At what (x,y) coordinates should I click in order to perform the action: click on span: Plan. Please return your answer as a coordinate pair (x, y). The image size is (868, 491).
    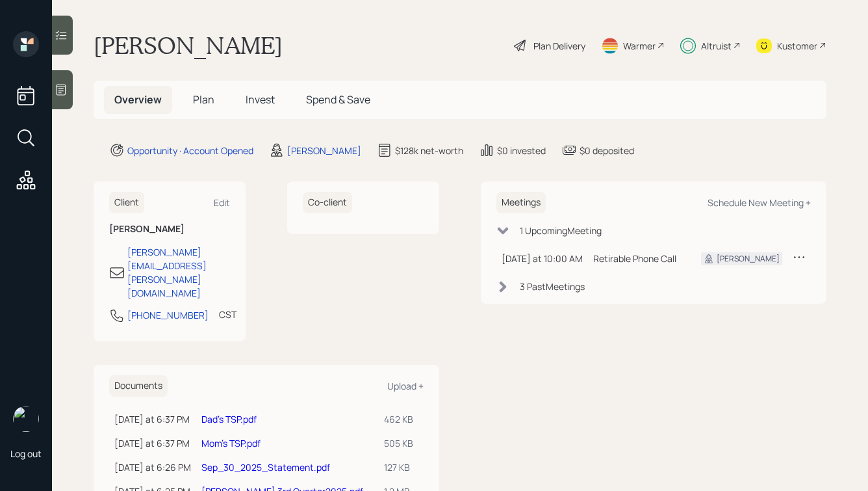
    Looking at the image, I should click on (204, 99).